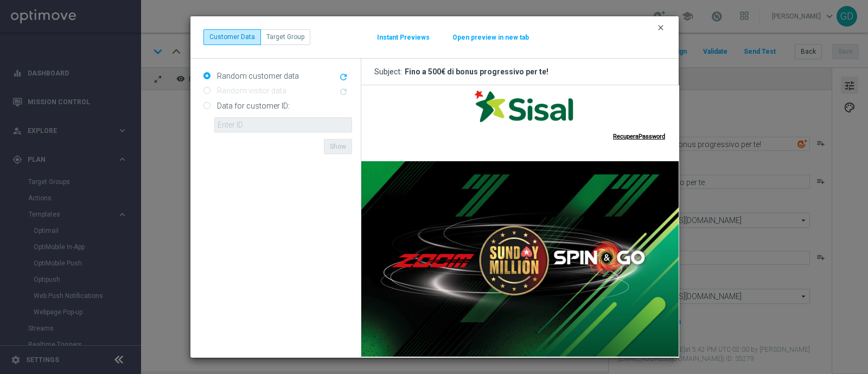 This screenshot has height=374, width=868. I want to click on label: Random visitor data, so click(250, 91).